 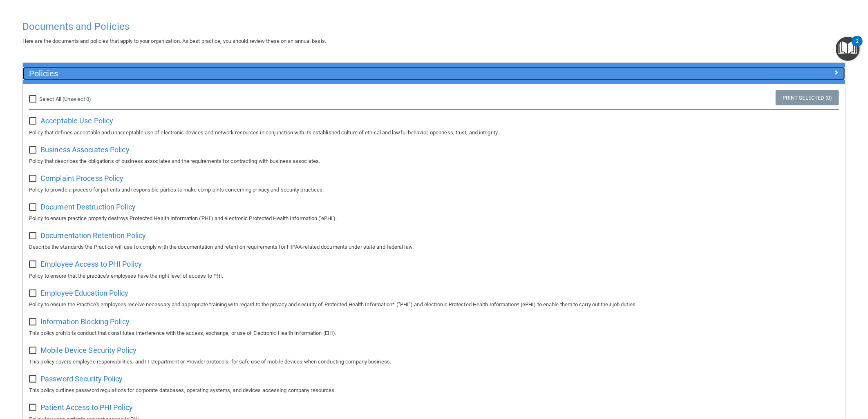 I want to click on span: Information Blocking Policy, so click(x=85, y=321).